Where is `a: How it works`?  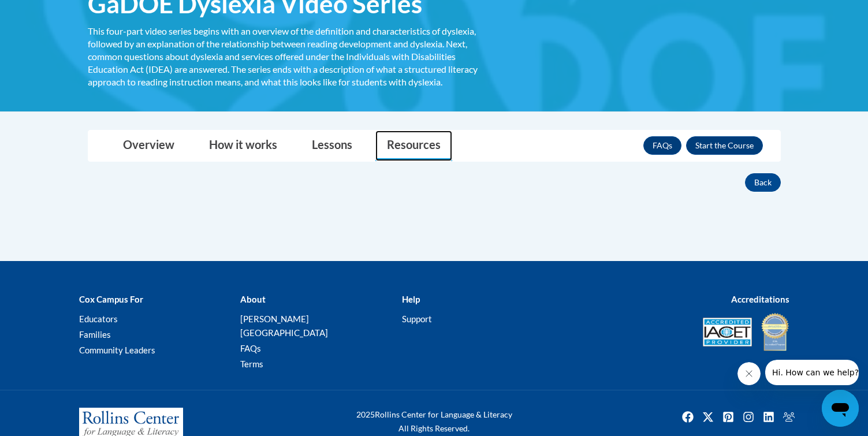 a: How it works is located at coordinates (243, 146).